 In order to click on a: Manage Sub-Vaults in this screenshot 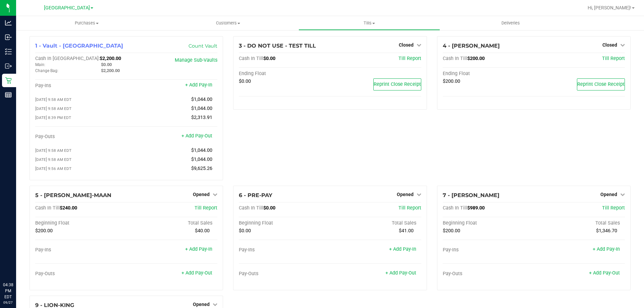, I will do `click(196, 60)`.